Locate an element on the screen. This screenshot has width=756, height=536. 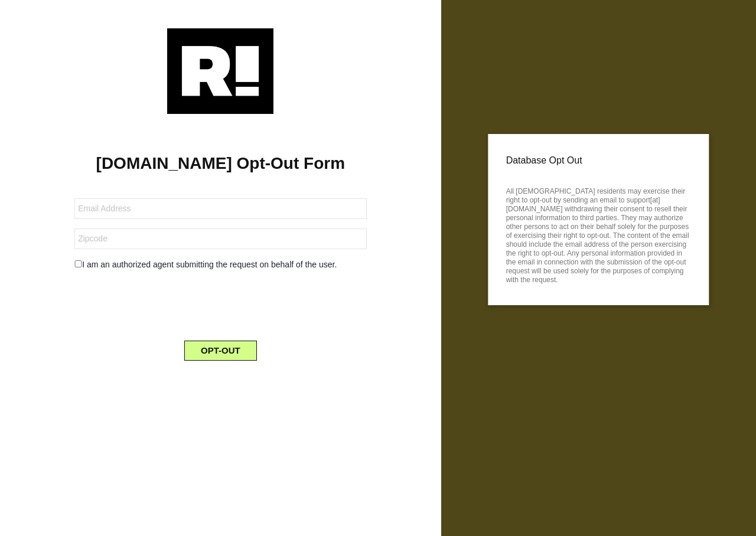
p: Database Opt Out is located at coordinates (598, 160).